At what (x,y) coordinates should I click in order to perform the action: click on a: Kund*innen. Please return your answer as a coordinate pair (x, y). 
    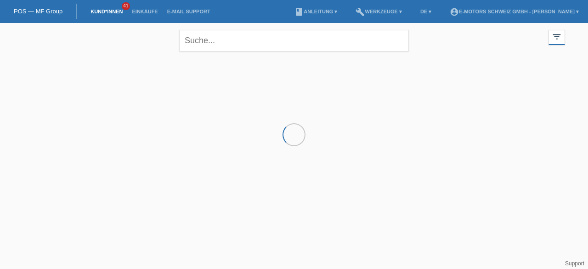
    Looking at the image, I should click on (107, 11).